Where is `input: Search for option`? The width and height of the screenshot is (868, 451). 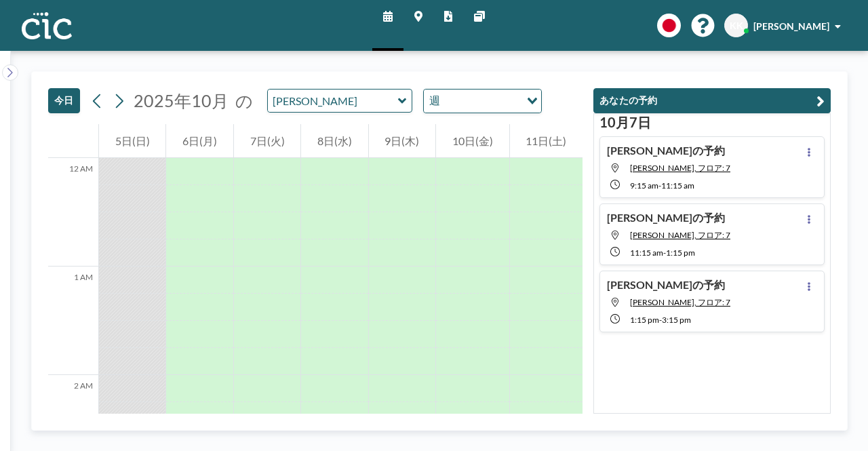
input: Search for option is located at coordinates (481, 101).